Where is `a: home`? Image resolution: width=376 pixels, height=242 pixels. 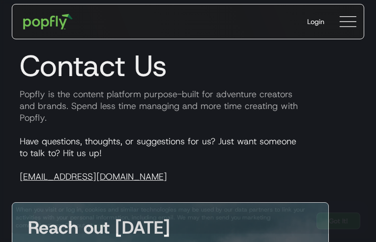
a: home is located at coordinates (48, 22).